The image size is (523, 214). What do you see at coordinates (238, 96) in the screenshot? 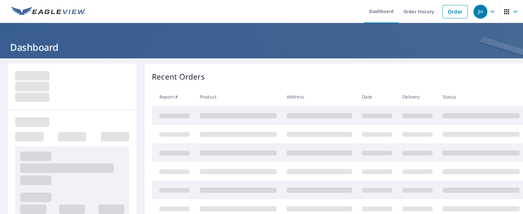
I see `th: Product` at bounding box center [238, 96].